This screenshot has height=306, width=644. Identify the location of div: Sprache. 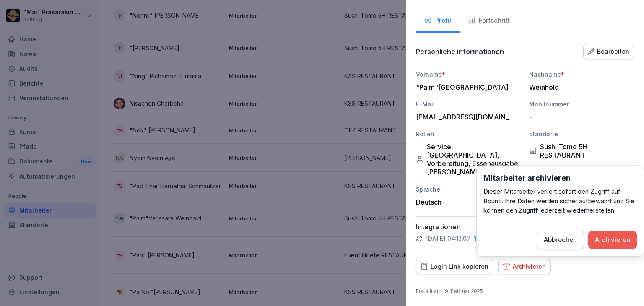
(468, 189).